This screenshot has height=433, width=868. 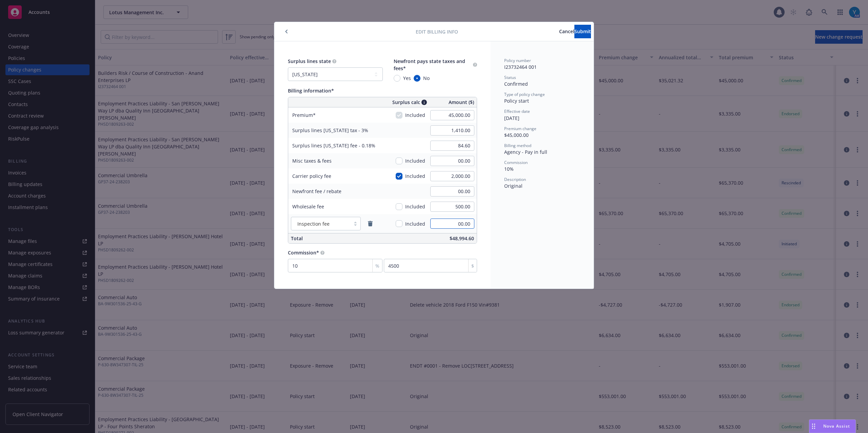 What do you see at coordinates (526, 152) in the screenshot?
I see `span: Agency - Pay in full` at bounding box center [526, 152].